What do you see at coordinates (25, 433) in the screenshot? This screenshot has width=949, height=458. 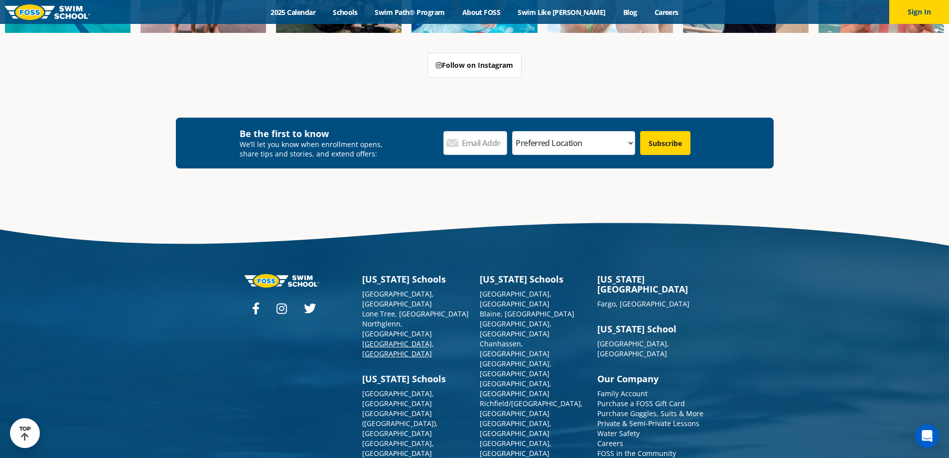 I see `div: TOP` at bounding box center [25, 433].